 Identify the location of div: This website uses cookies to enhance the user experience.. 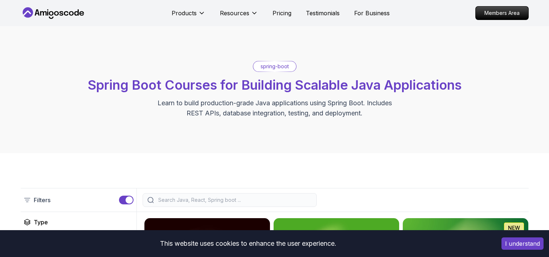
(248, 244).